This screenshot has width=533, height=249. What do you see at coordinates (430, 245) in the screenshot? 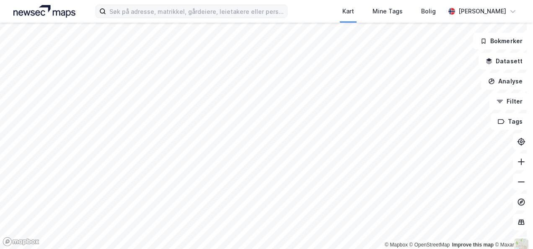
I see `a: OpenStreetMap` at bounding box center [430, 245].